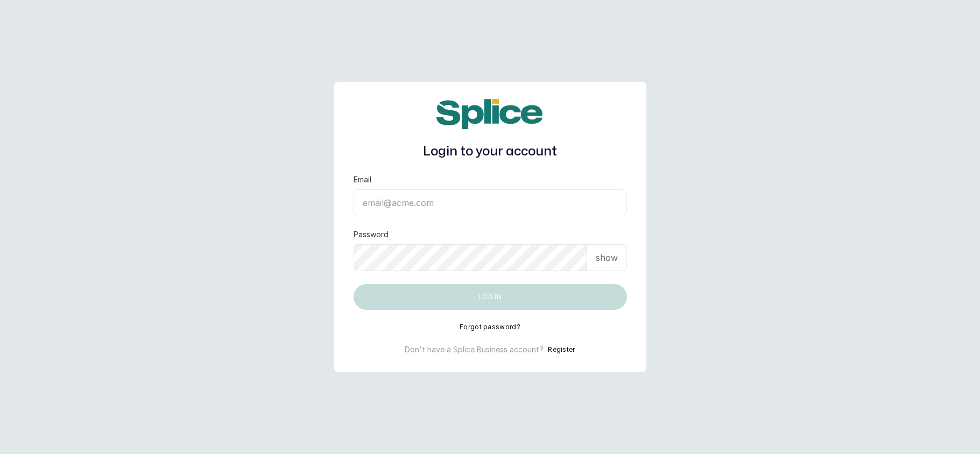 This screenshot has width=980, height=454. I want to click on button: Log in, so click(490, 297).